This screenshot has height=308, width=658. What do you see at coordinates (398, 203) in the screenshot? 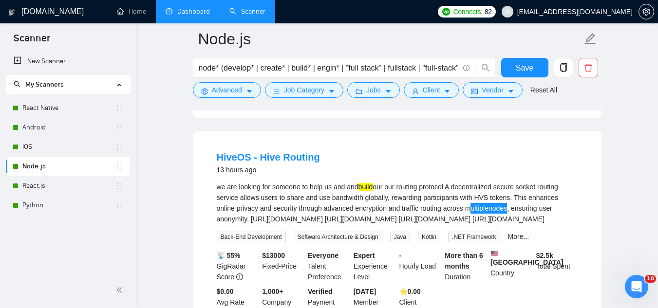
I see `div: we are looking for someone to help us and and our our routing protocol A decentralized secure soc...` at bounding box center [398, 203].